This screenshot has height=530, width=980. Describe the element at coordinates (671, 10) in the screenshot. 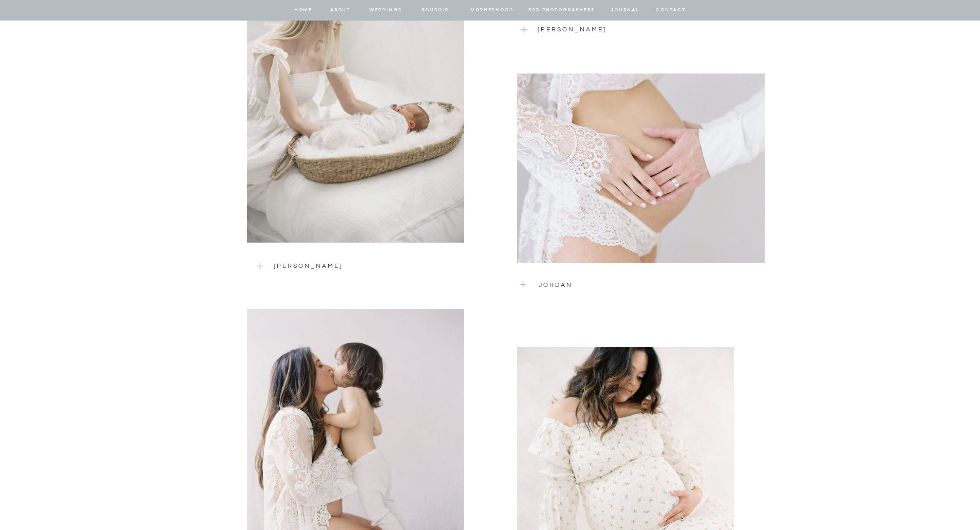

I see `a: contact` at that location.